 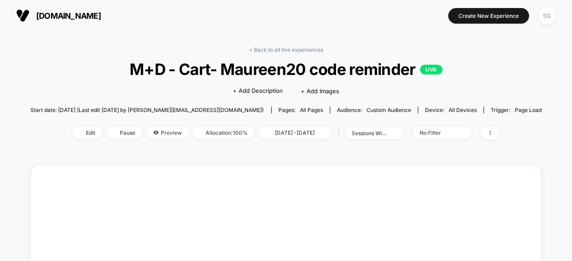 What do you see at coordinates (23, 16) in the screenshot?
I see `img: Visually logo` at bounding box center [23, 16].